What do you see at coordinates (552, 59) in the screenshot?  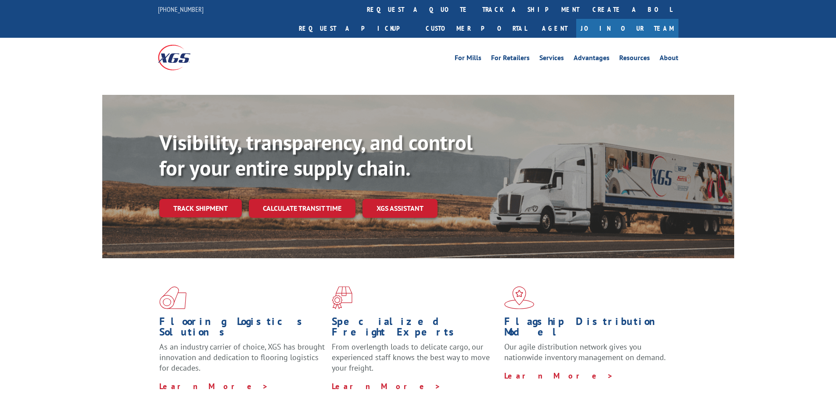 I see `a: Services` at bounding box center [552, 59].